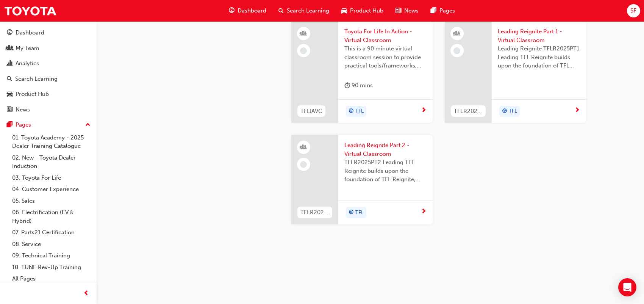 Image resolution: width=644 pixels, height=304 pixels. I want to click on div: Pages, so click(23, 125).